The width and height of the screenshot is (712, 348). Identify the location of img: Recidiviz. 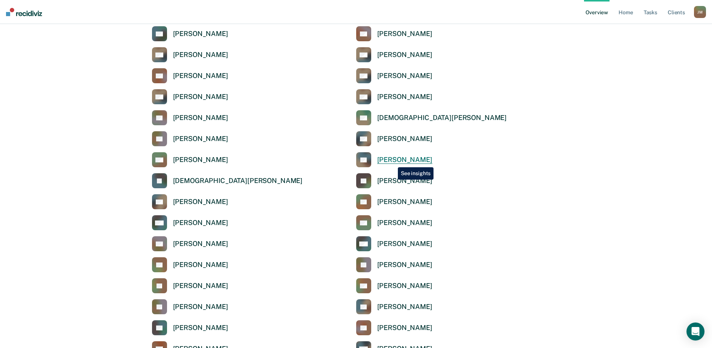
(24, 12).